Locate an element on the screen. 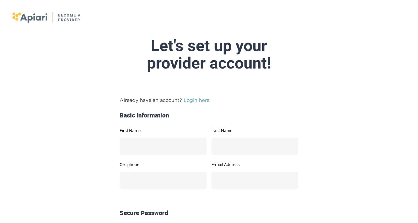 This screenshot has width=418, height=223. label: Last Name is located at coordinates (255, 131).